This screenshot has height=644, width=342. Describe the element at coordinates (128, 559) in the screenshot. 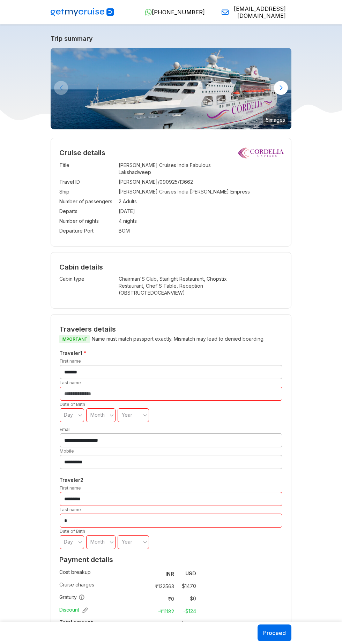

I see `h2: Payment details` at that location.